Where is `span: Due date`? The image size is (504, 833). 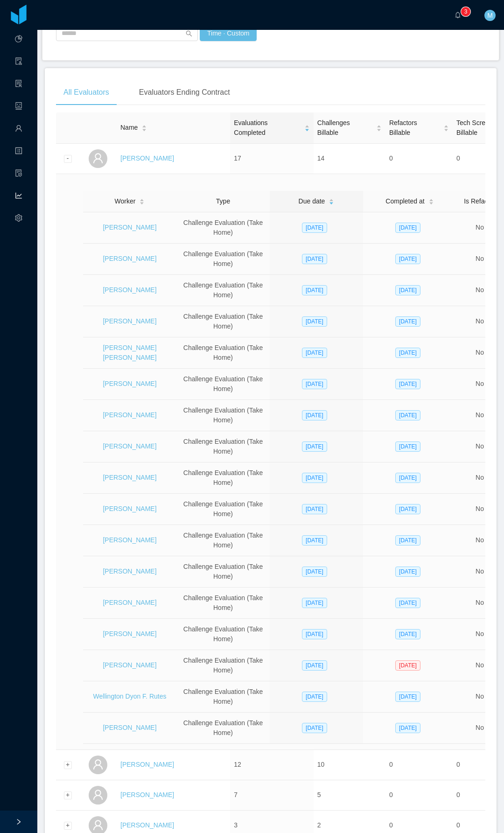 span: Due date is located at coordinates (312, 201).